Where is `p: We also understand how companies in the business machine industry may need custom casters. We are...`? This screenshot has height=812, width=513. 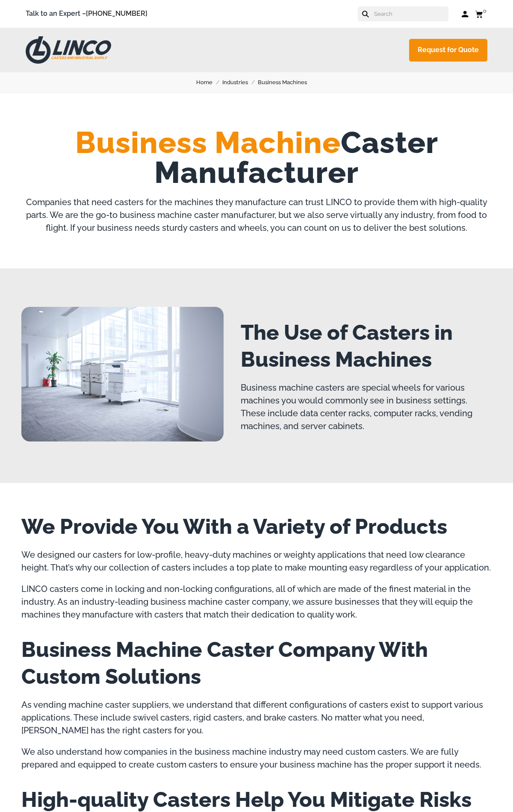
p: We also understand how companies in the business machine industry may need custom casters. We are... is located at coordinates (256, 758).